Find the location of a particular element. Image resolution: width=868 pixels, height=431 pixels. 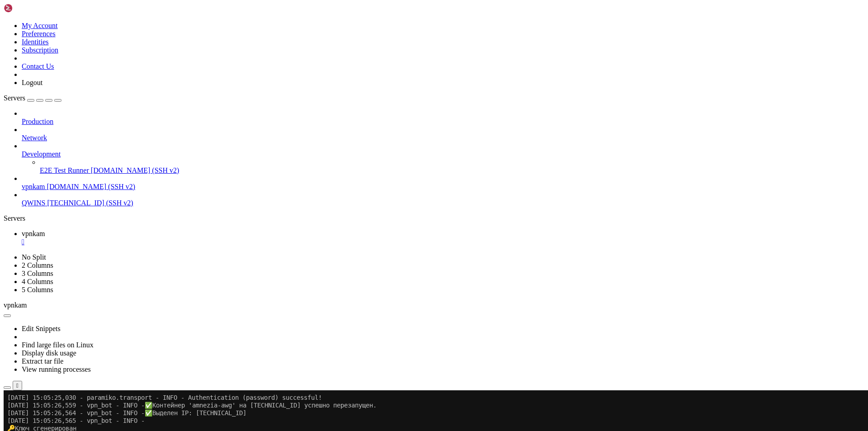

a: Network is located at coordinates (443, 138).